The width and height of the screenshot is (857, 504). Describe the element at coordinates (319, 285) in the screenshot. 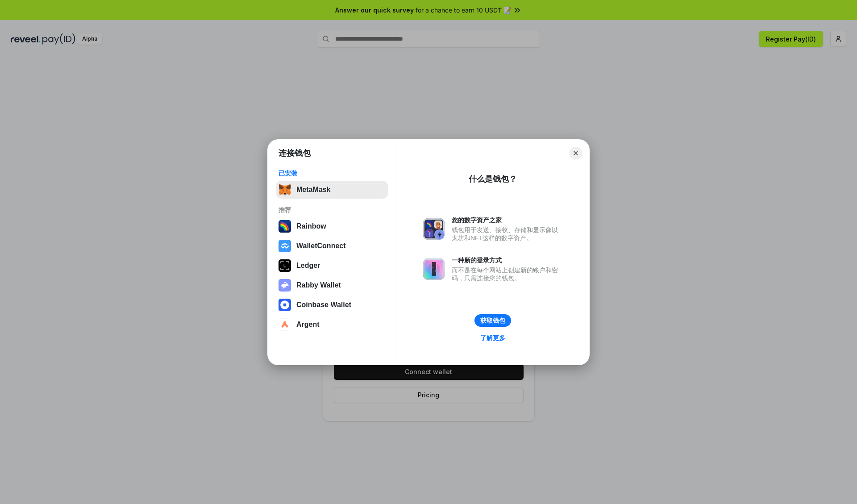

I see `div: Rabby Wallet` at that location.